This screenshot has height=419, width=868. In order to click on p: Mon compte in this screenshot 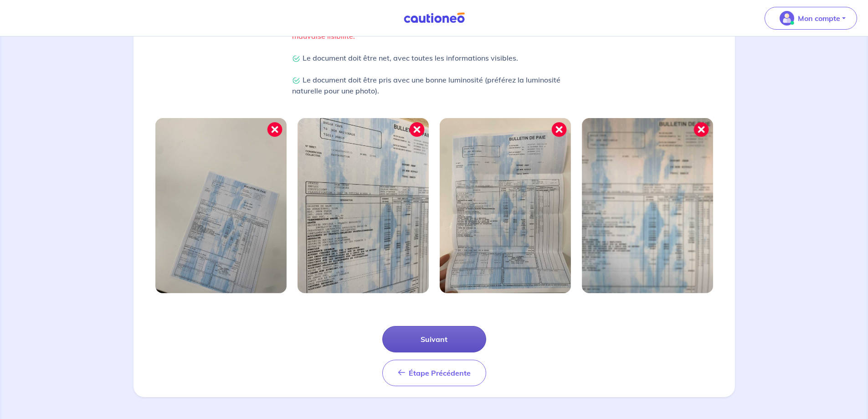, I will do `click(819, 18)`.